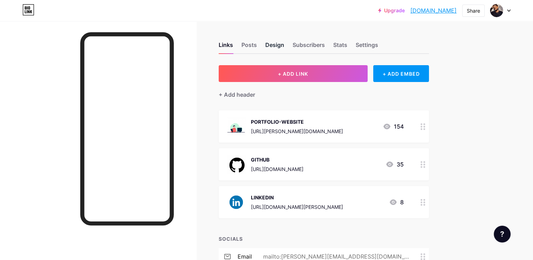 The width and height of the screenshot is (533, 260). Describe the element at coordinates (367, 47) in the screenshot. I see `div: Settings` at that location.